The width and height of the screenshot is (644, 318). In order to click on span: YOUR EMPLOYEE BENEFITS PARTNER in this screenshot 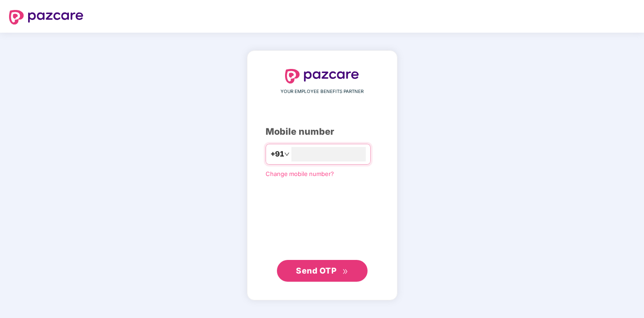, I will do `click(322, 91)`.